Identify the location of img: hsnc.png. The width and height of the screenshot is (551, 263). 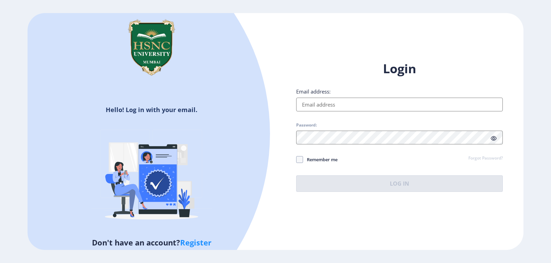
(151, 48).